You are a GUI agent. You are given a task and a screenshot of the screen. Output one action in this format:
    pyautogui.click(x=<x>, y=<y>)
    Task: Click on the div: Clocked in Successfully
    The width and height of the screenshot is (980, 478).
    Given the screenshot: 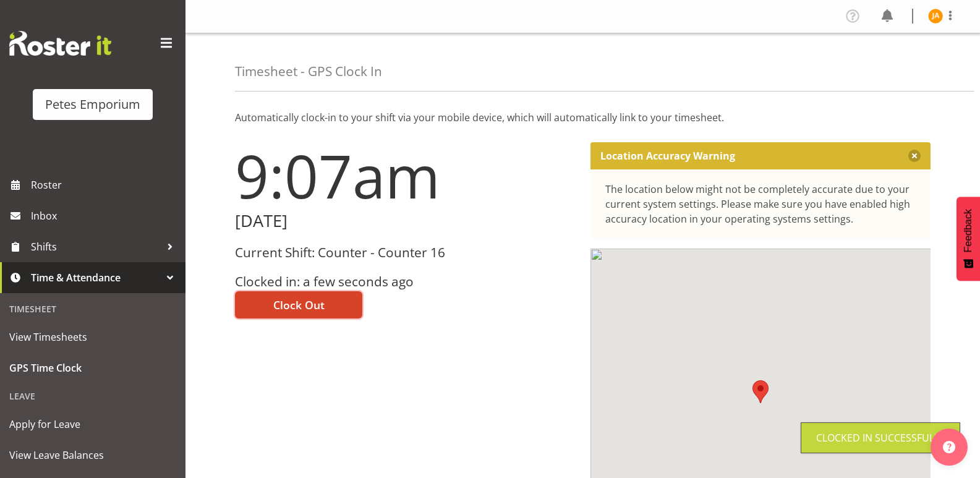 What is the action you would take?
    pyautogui.click(x=880, y=438)
    